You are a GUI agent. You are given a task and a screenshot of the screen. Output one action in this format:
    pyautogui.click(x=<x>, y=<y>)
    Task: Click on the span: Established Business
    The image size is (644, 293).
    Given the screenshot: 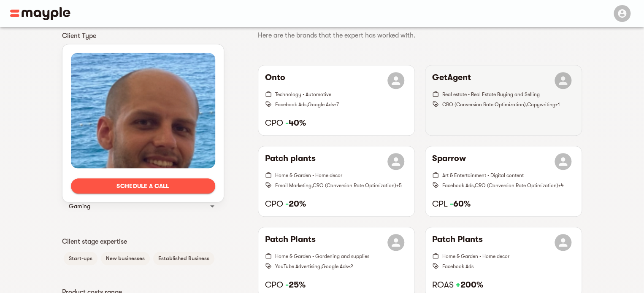 What is the action you would take?
    pyautogui.click(x=184, y=258)
    